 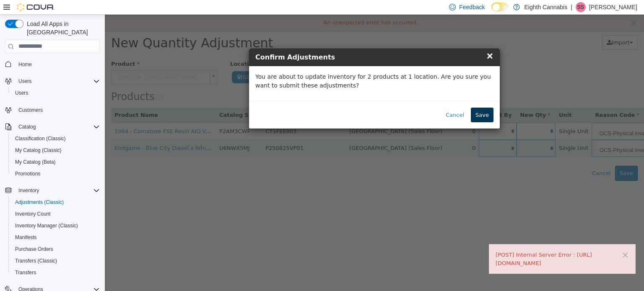 What do you see at coordinates (545, 7) in the screenshot?
I see `p: Eighth Cannabis` at bounding box center [545, 7].